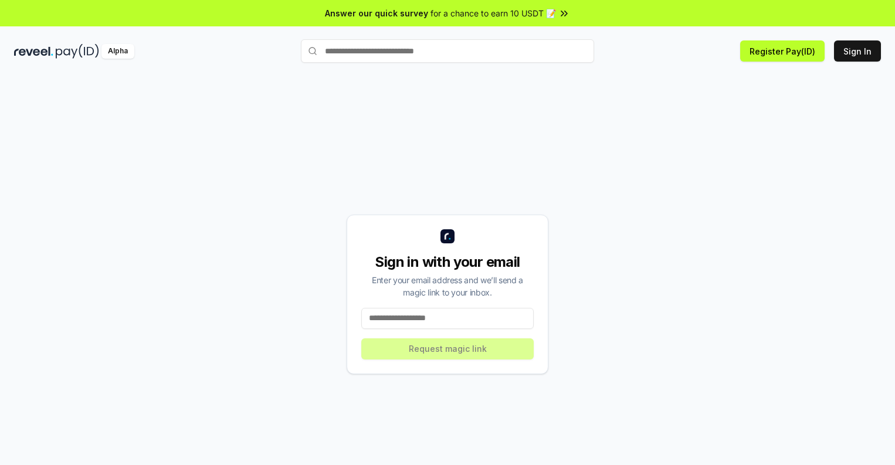 The width and height of the screenshot is (895, 465). What do you see at coordinates (33, 51) in the screenshot?
I see `img: reveel_dark` at bounding box center [33, 51].